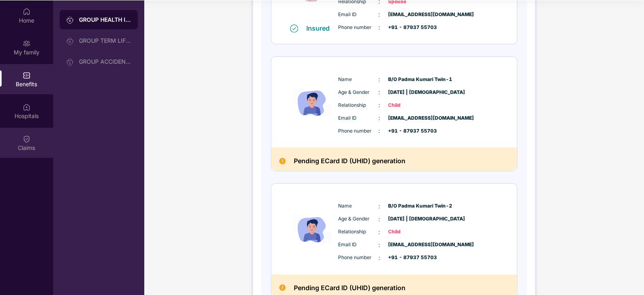 This screenshot has width=644, height=295. I want to click on div: GROUP ACCIDENTAL INSURANCE, so click(105, 62).